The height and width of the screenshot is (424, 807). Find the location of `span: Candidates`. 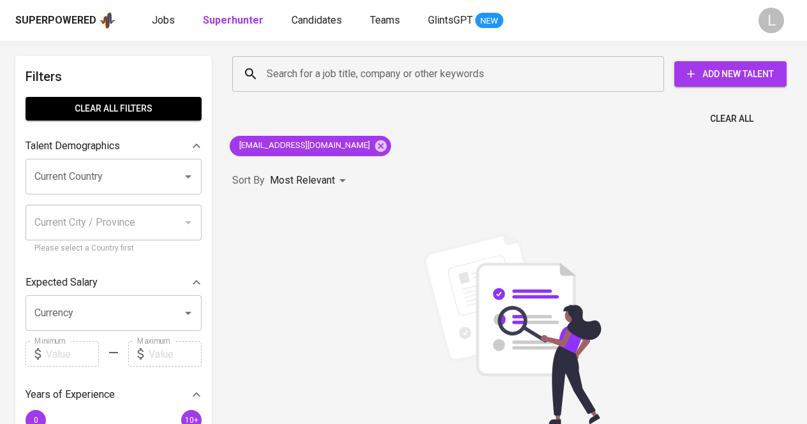

span: Candidates is located at coordinates (316, 20).